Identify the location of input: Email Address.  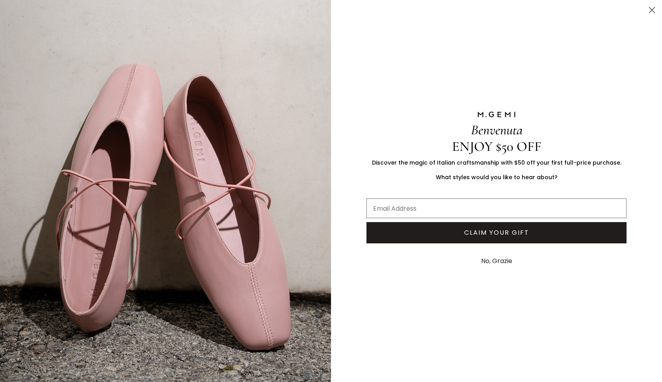
(496, 208).